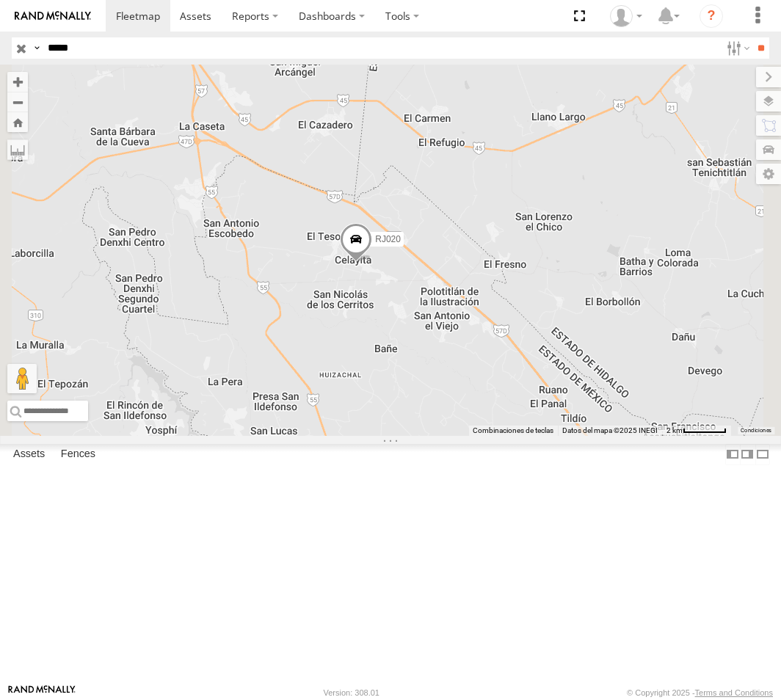  I want to click on span: Datos del mapa ©2025 INEGI, so click(610, 431).